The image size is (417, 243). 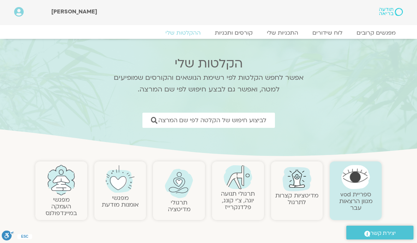 I want to click on a: תרגולימדיטציה, so click(x=179, y=206).